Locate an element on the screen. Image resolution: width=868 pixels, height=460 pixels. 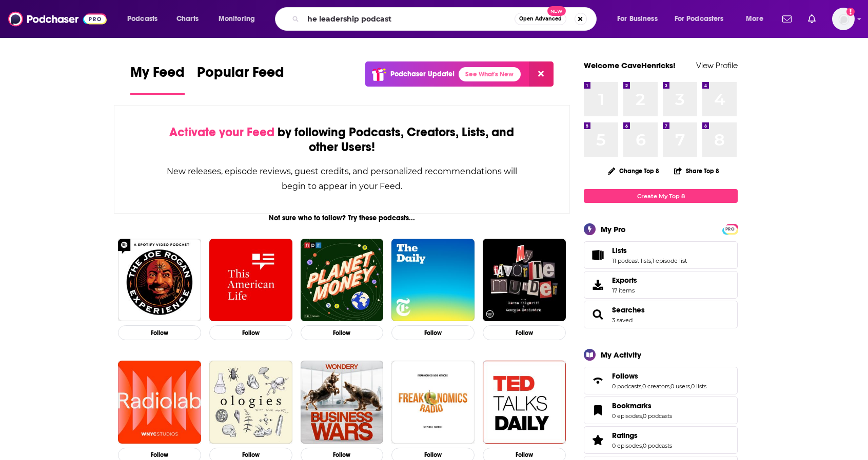
a: Lists is located at coordinates (649, 250).